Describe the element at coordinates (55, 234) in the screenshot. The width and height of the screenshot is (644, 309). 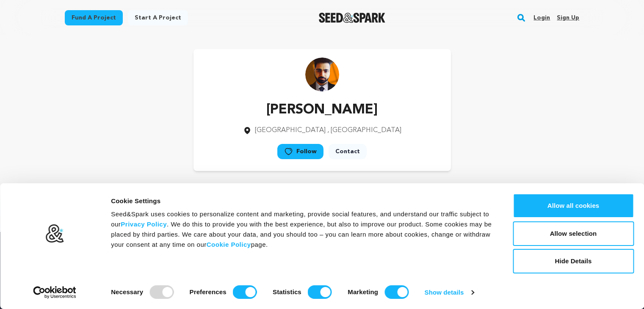
I see `img: logo` at that location.